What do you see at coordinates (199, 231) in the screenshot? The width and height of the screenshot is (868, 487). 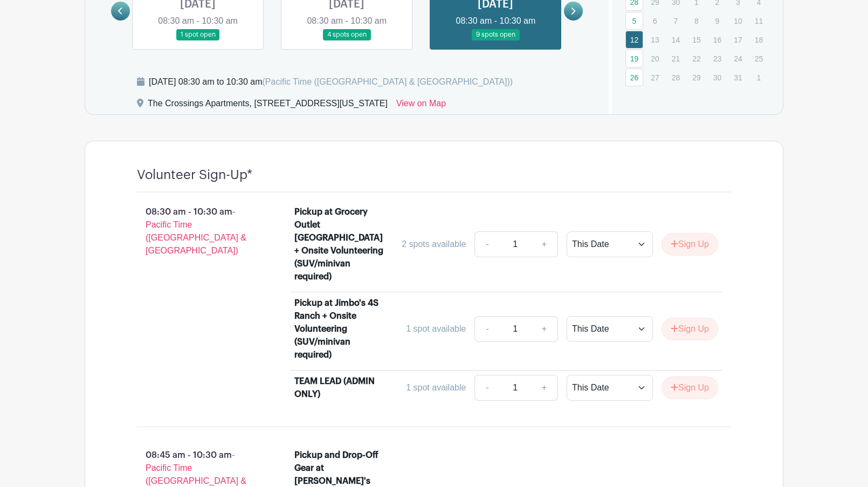 I see `p: 08:30 am - 10:30 am` at bounding box center [199, 231].